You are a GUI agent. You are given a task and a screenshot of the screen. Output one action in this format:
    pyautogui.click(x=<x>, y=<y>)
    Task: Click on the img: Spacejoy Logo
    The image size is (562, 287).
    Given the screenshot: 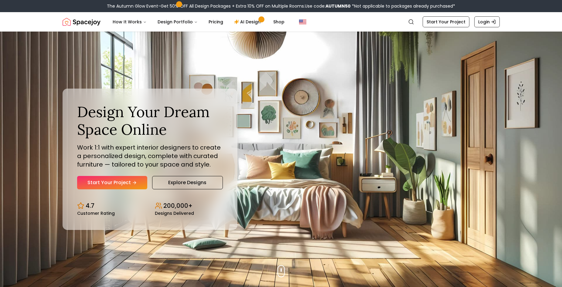 What is the action you would take?
    pyautogui.click(x=81, y=22)
    